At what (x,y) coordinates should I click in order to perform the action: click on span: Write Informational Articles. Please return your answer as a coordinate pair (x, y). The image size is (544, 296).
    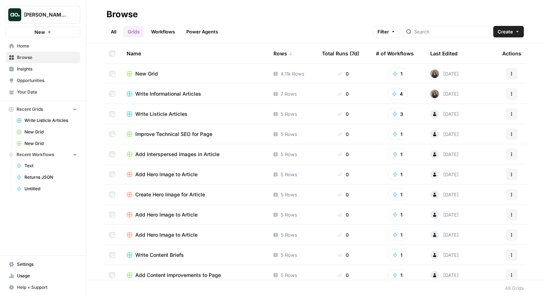
    Looking at the image, I should click on (168, 94).